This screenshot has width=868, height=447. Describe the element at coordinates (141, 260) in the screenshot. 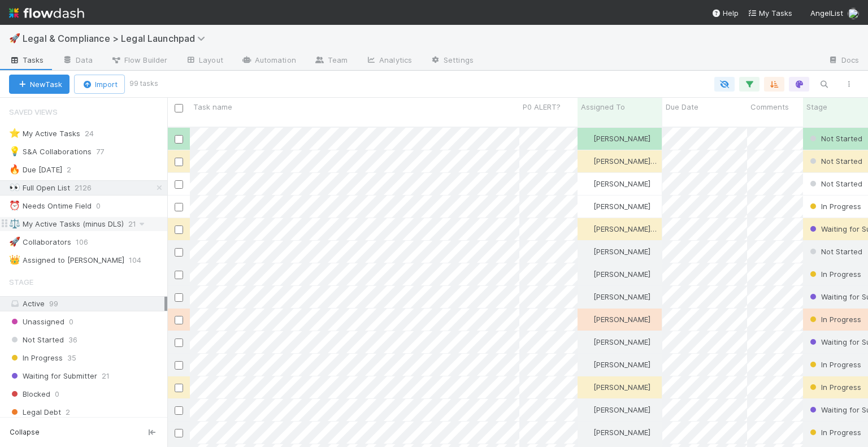

I see `span: 104` at that location.